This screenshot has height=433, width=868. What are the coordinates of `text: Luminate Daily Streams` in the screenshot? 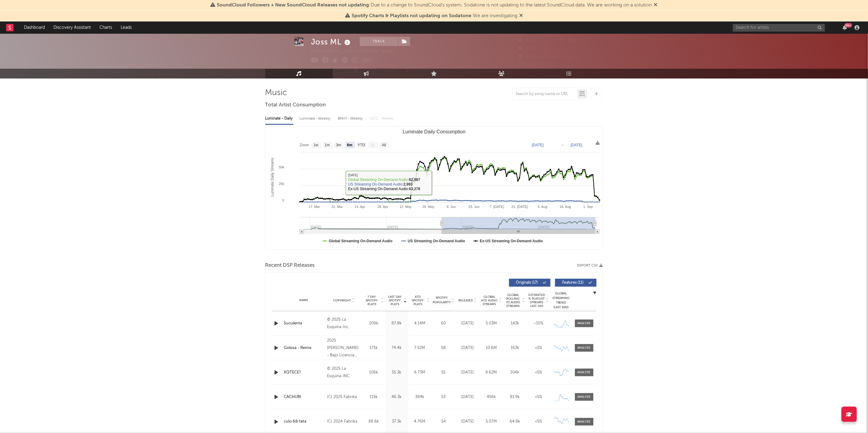 It's located at (272, 177).